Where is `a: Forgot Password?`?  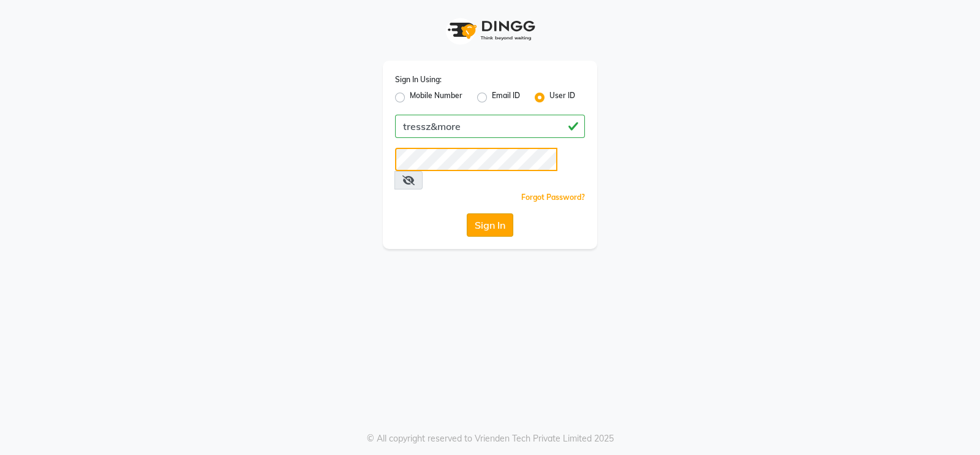
a: Forgot Password? is located at coordinates (553, 197).